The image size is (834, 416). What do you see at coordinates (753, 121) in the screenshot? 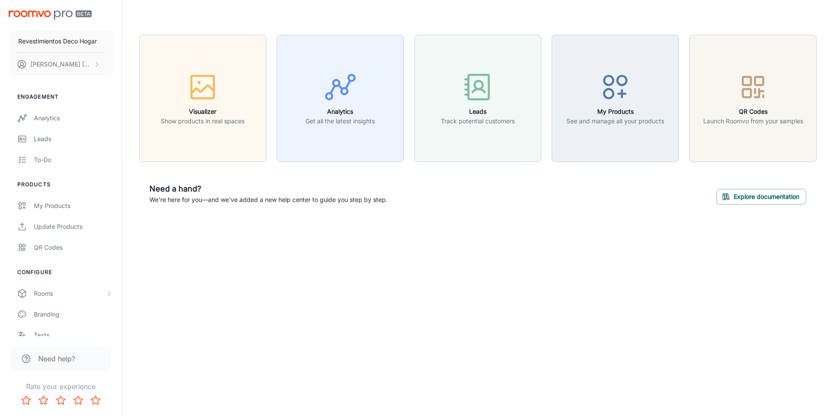
I see `p: Launch Roomvo from your samples` at bounding box center [753, 121].